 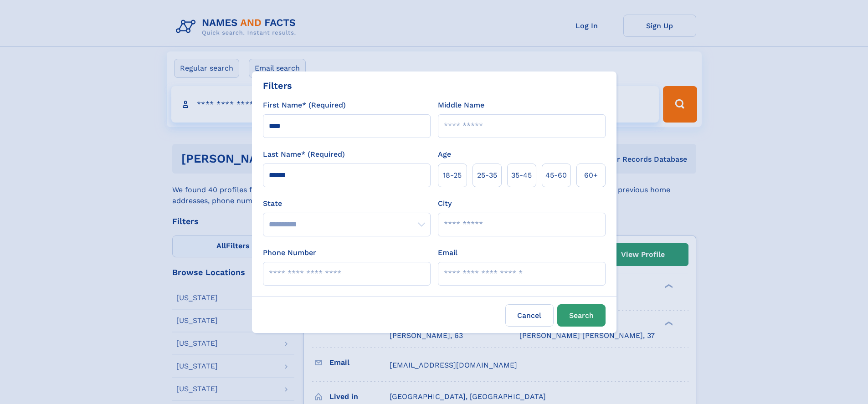 What do you see at coordinates (487, 175) in the screenshot?
I see `span: 25‑35` at bounding box center [487, 175].